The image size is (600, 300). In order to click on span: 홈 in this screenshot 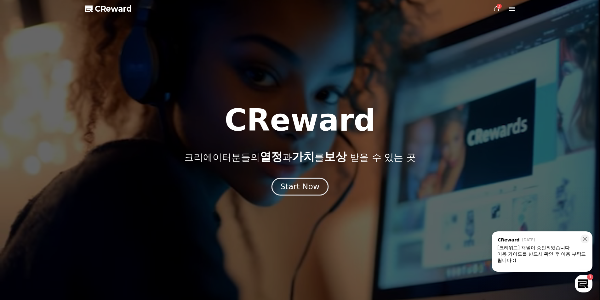, I will do `click(22, 212)`.